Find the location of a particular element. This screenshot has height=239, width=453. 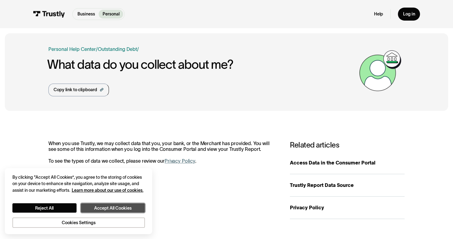

p: Business is located at coordinates (86, 14).